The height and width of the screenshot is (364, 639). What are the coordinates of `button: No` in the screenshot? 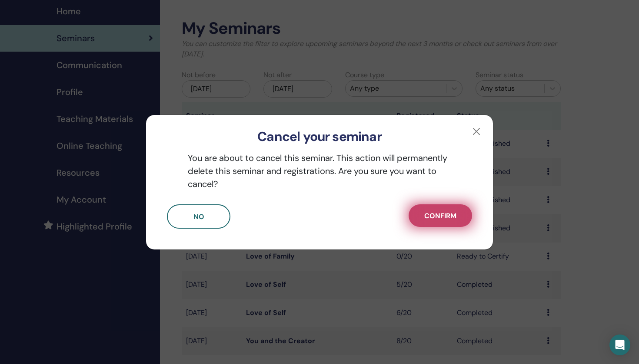 It's located at (198, 217).